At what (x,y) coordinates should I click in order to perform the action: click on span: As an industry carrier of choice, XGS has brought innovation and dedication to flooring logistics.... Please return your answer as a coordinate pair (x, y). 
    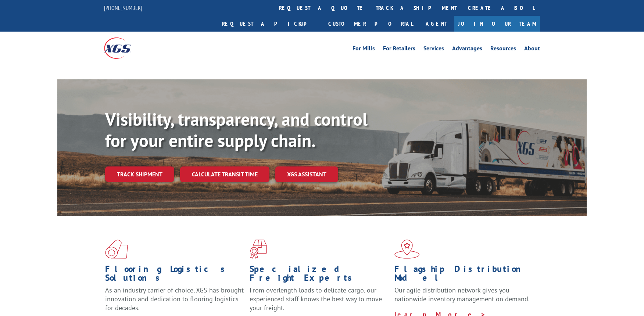
    Looking at the image, I should click on (175, 299).